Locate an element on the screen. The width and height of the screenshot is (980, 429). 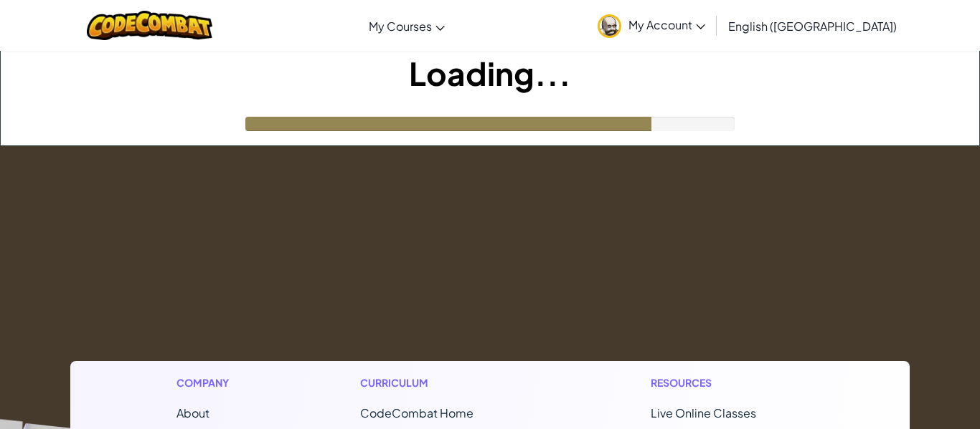
img: CodeCombat logo is located at coordinates (149, 25).